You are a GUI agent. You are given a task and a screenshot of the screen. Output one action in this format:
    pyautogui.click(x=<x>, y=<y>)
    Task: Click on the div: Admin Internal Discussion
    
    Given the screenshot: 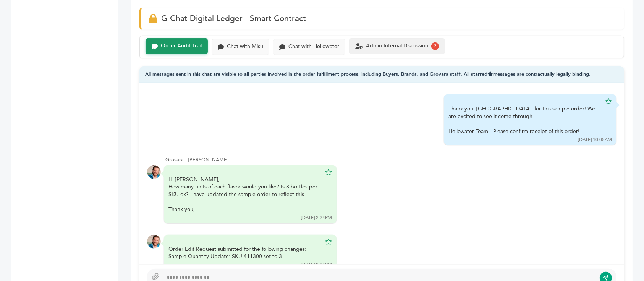 What is the action you would take?
    pyautogui.click(x=397, y=46)
    